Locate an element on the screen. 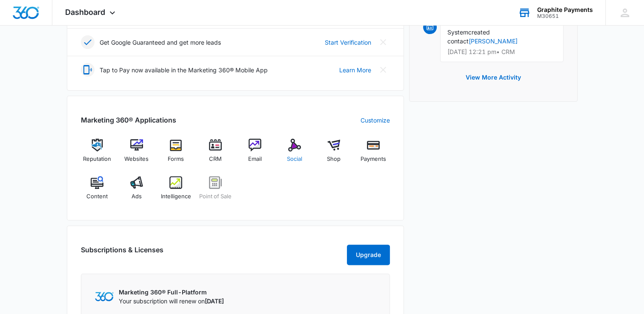 Image resolution: width=644 pixels, height=314 pixels. a: CRM is located at coordinates (215, 154).